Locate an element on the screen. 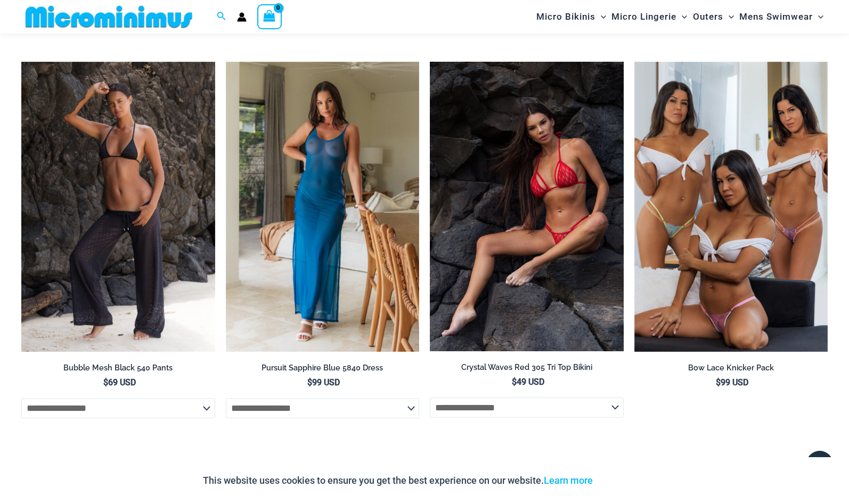 This screenshot has width=849, height=504. a: Search icon link is located at coordinates (222, 16).